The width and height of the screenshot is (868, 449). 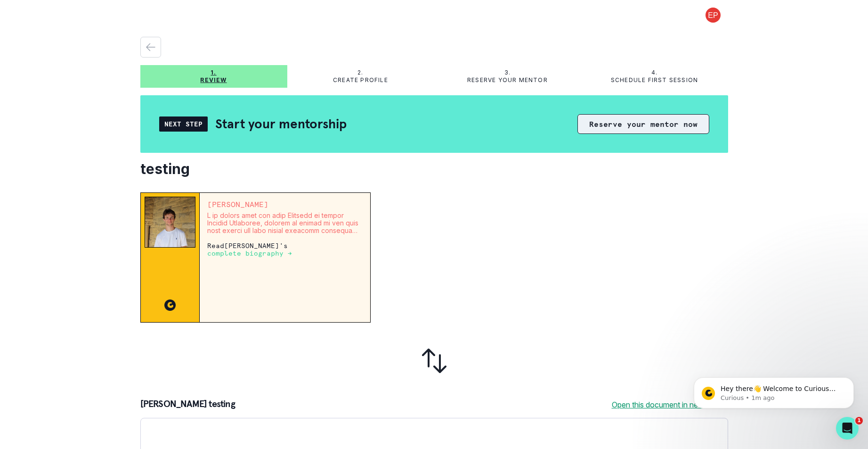 I want to click on a: Open this document in new tab, so click(x=670, y=405).